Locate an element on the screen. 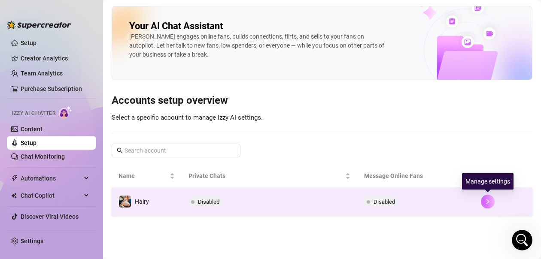 This screenshot has width=541, height=259. th: Message Online Fans is located at coordinates (416, 176).